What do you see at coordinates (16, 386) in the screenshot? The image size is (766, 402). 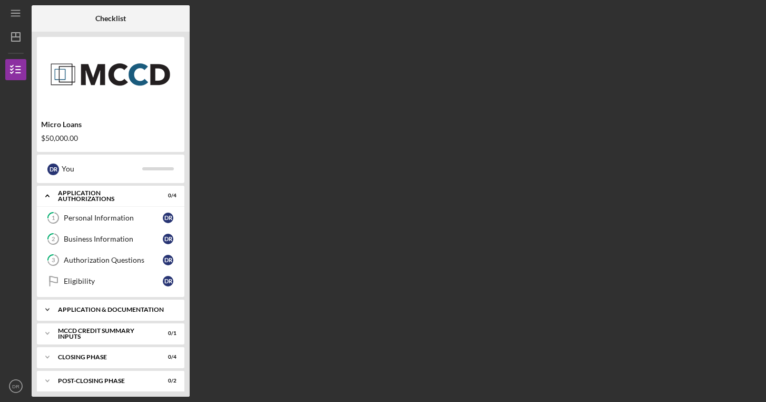 I see `text: DR` at bounding box center [16, 386].